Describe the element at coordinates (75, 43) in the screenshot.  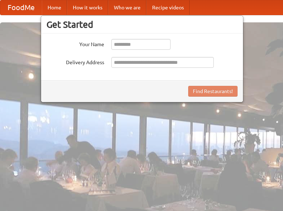
I see `label: Your Name` at that location.